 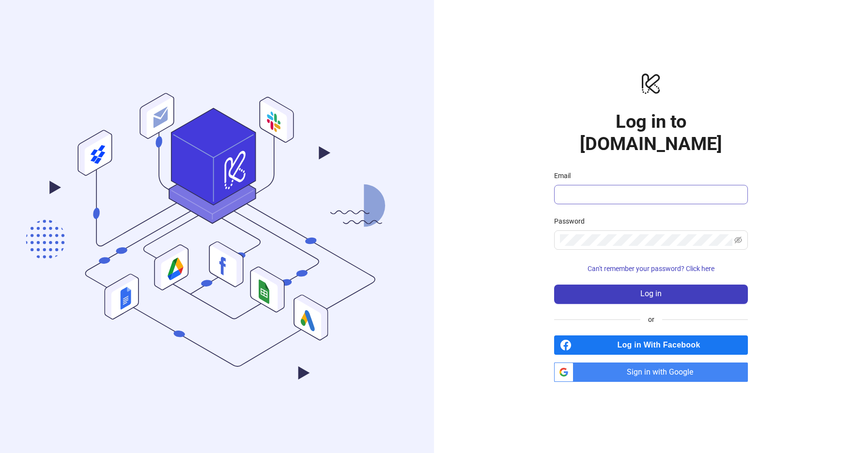 I want to click on a: Sign in with Google, so click(x=651, y=372).